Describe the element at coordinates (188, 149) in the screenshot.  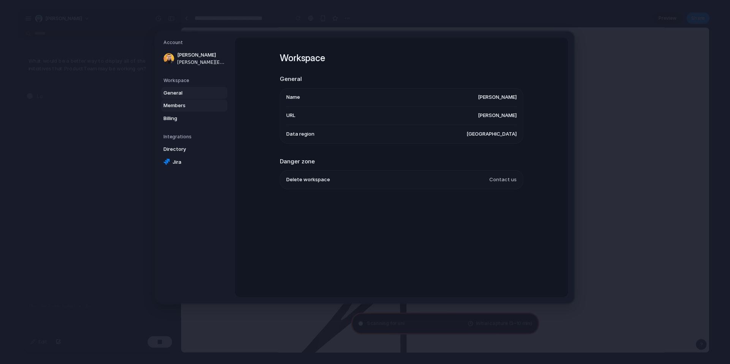
I see `span: Directory` at that location.